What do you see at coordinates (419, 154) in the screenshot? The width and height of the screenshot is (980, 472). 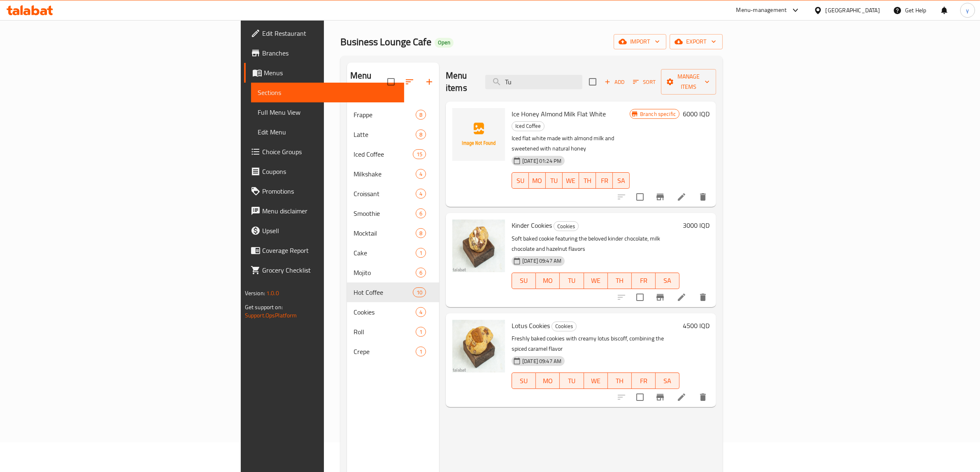 I see `span: 15` at bounding box center [419, 154].